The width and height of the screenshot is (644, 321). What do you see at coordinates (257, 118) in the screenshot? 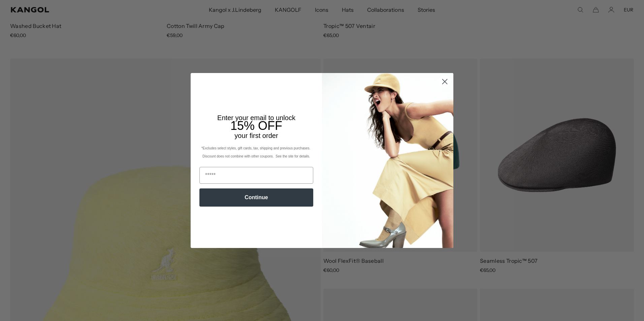
I see `span: Enter your email to unlock` at bounding box center [257, 118].